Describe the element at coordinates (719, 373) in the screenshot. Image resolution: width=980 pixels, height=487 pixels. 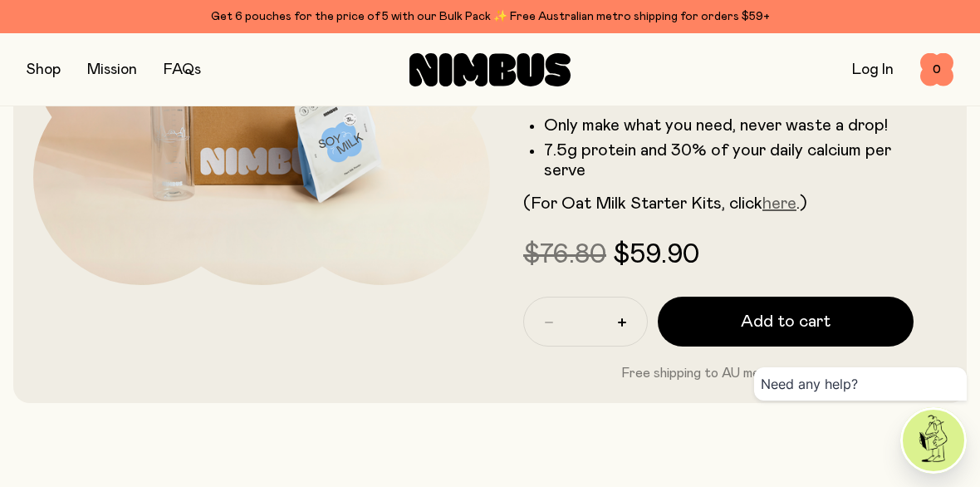
I see `p: Free shipping to AU metro areas` at that location.